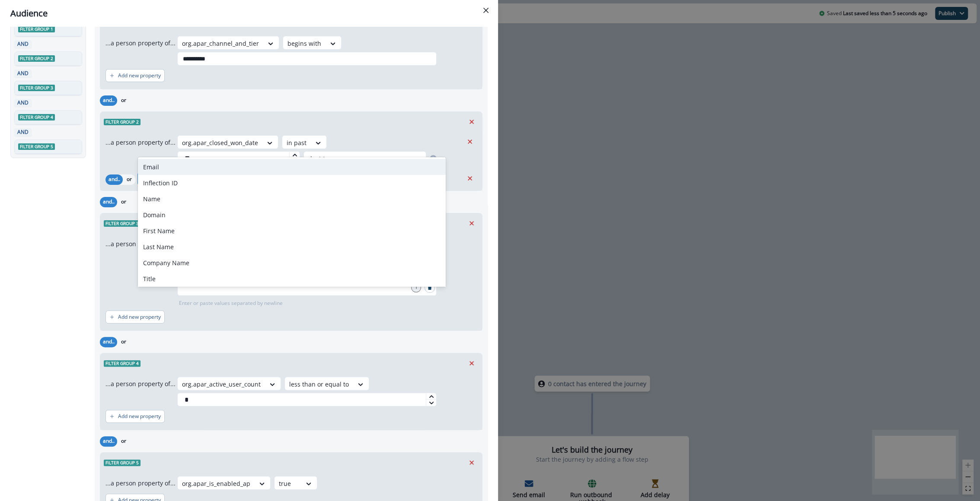 This screenshot has width=980, height=501. What do you see at coordinates (249, 13) in the screenshot?
I see `div: Audience` at bounding box center [249, 13].